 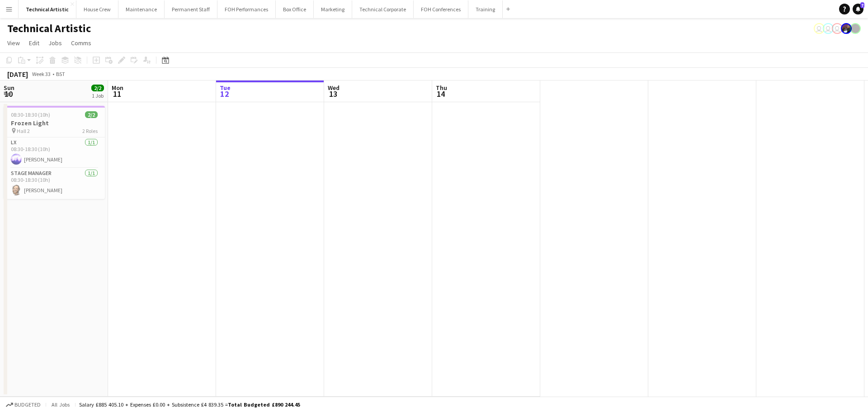 I want to click on h3: Frozen Light, so click(x=55, y=123).